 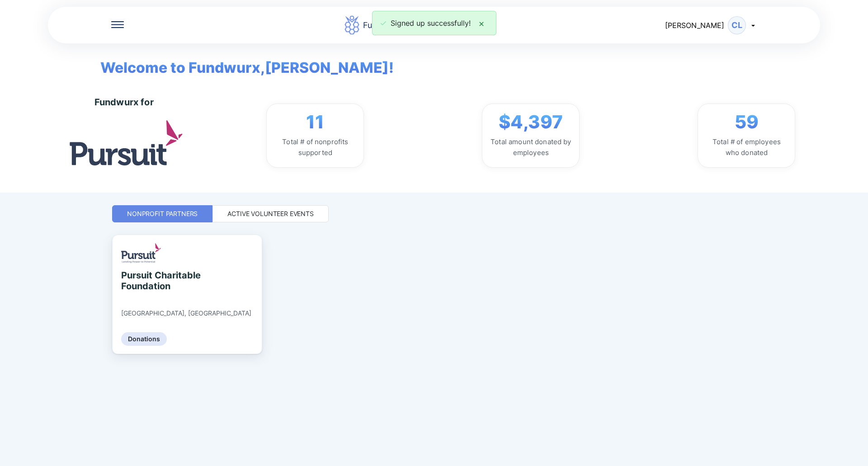 What do you see at coordinates (144, 339) in the screenshot?
I see `div: Donations` at bounding box center [144, 339].